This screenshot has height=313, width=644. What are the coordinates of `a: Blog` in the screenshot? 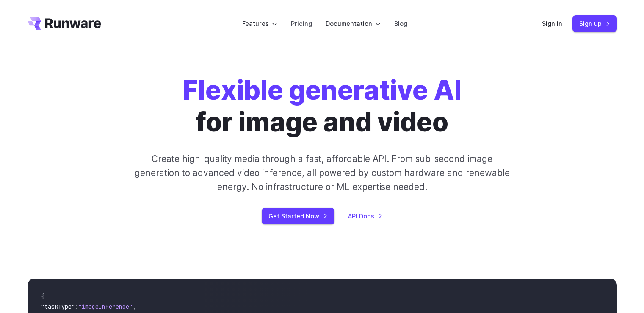 It's located at (401, 23).